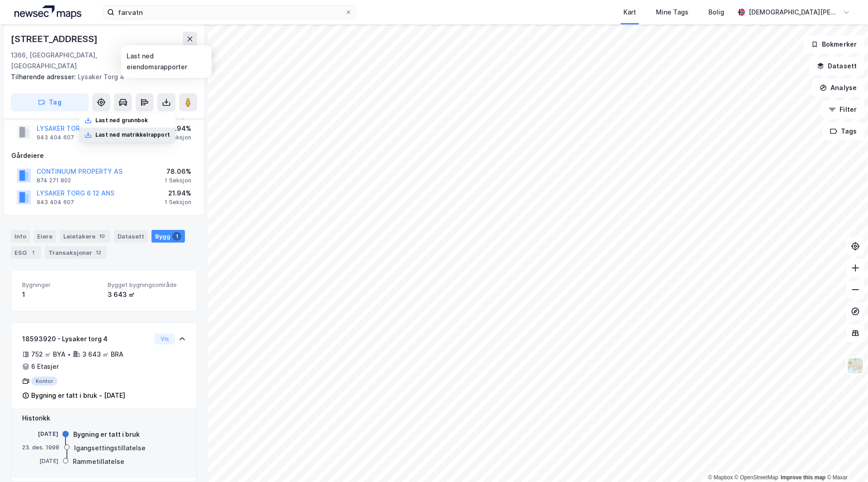 The height and width of the screenshot is (482, 868). I want to click on div: Leietakere, so click(85, 236).